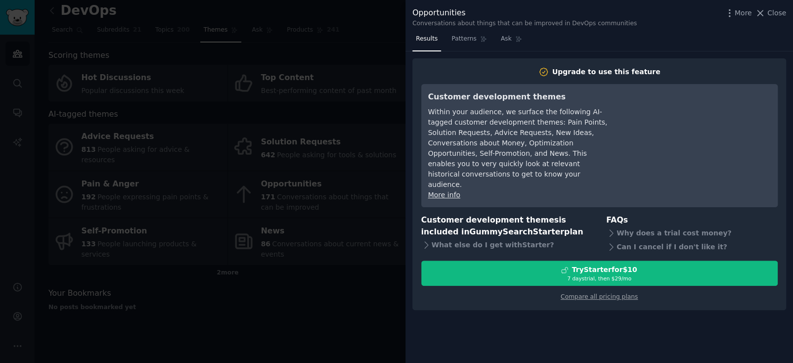  I want to click on div: Opportunities, so click(525, 13).